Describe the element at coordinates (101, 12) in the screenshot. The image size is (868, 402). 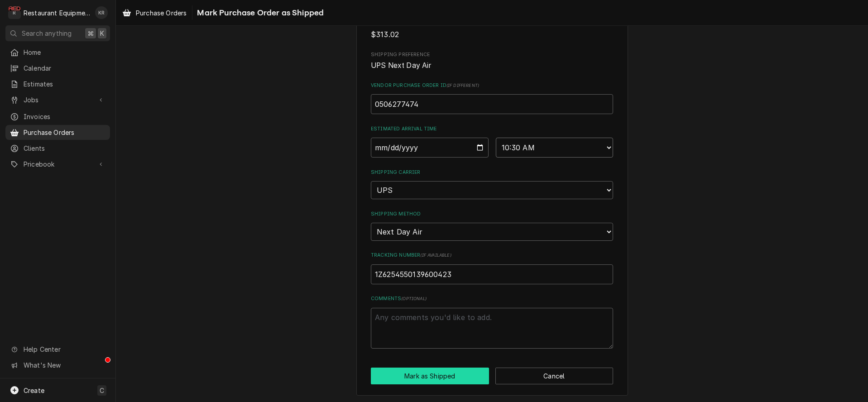
I see `div: Kelli Robinette's Avatar` at that location.